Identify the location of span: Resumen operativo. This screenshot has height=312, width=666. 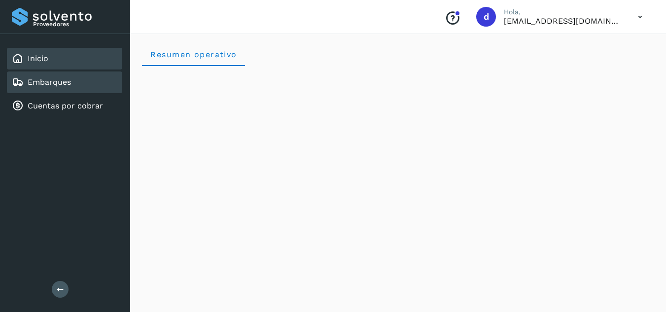
(193, 54).